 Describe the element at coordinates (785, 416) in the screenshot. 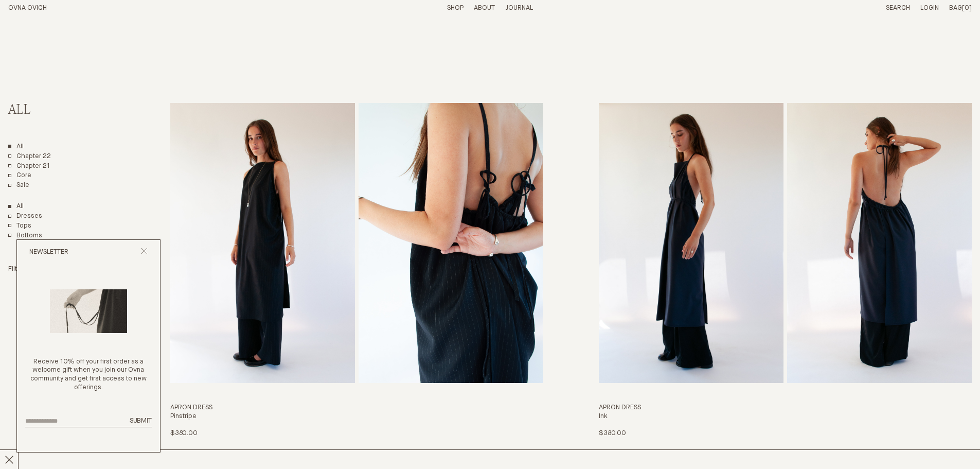

I see `h4: Ink` at that location.